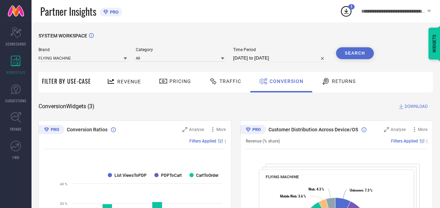  I want to click on tspan: Mobile Web, so click(288, 196).